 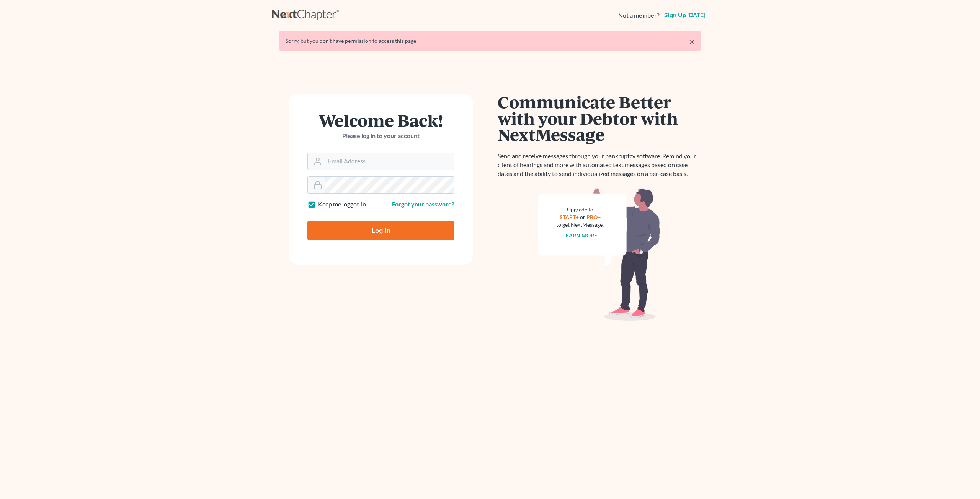 I want to click on a: Forgot your password?, so click(x=423, y=204).